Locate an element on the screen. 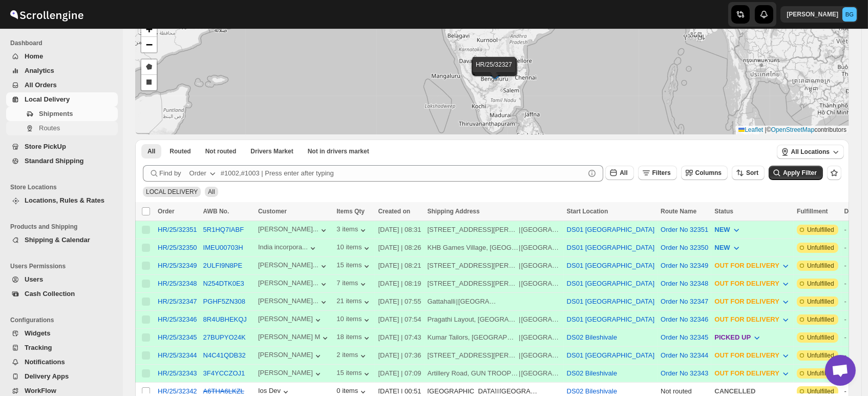 This screenshot has width=868, height=396. span: Users is located at coordinates (34, 279).